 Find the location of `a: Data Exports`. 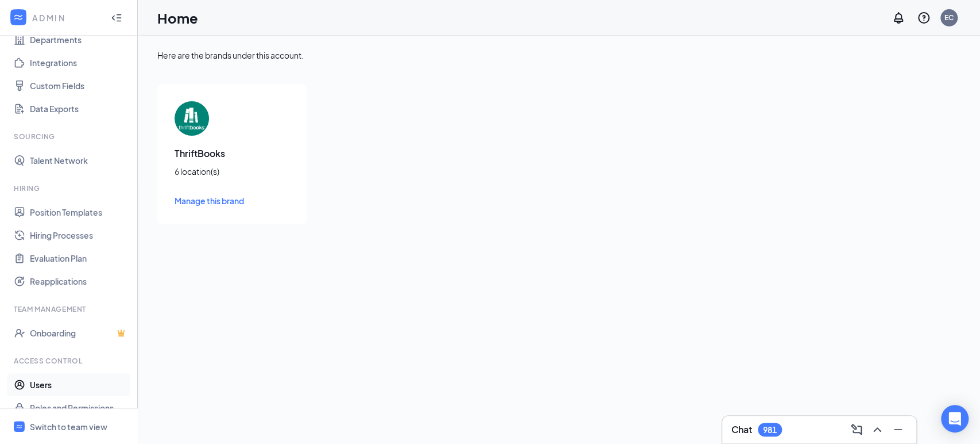

a: Data Exports is located at coordinates (78, 108).